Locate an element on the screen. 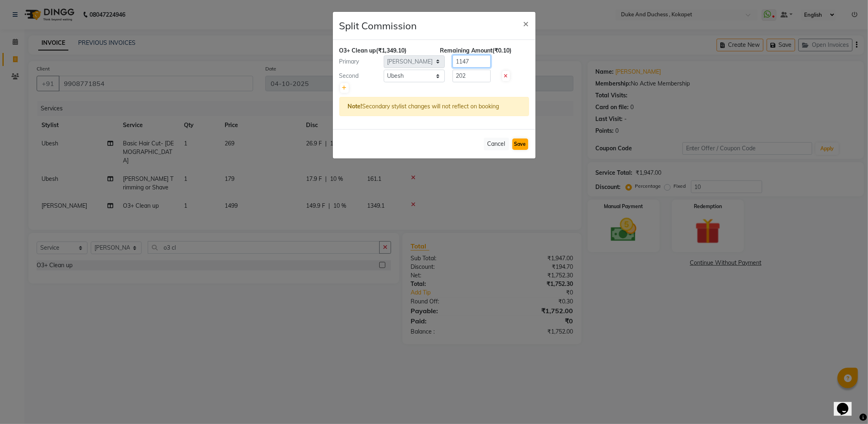 This screenshot has width=868, height=424. div: Primary is located at coordinates (359, 62).